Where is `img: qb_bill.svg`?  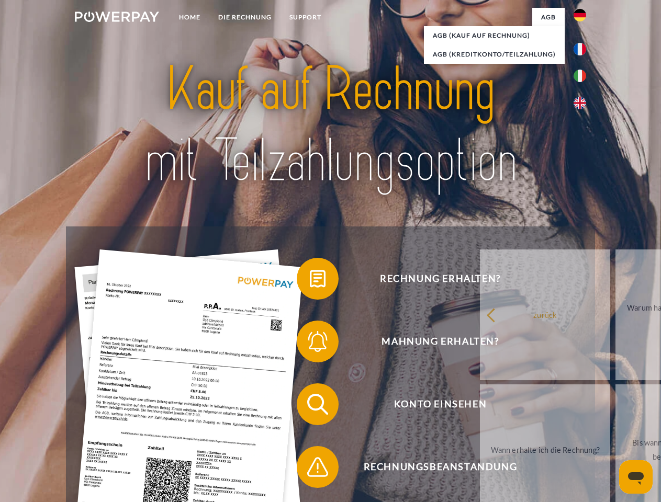
img: qb_bill.svg is located at coordinates (318, 279).